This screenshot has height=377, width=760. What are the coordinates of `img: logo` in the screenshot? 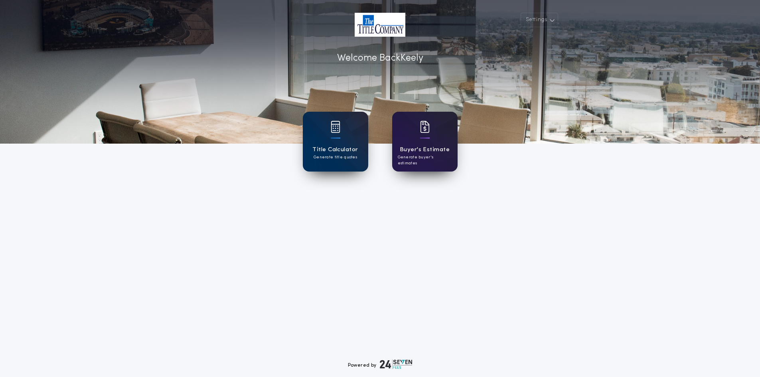 It's located at (396, 364).